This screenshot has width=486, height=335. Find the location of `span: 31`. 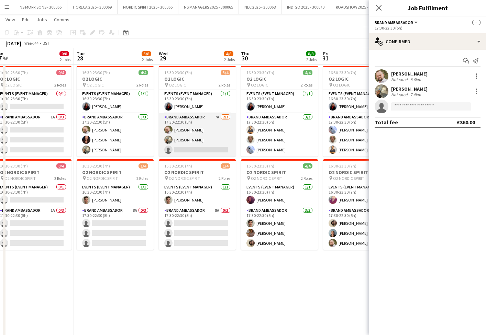

span: 31 is located at coordinates (325, 58).